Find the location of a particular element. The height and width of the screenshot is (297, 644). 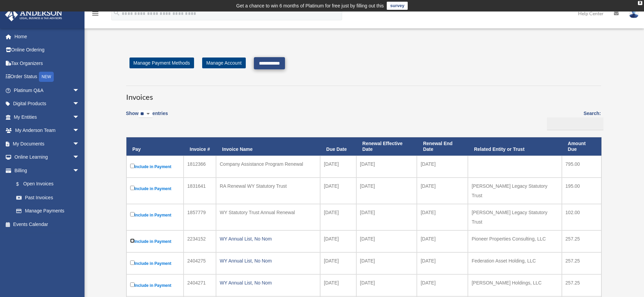

td: 2404275 is located at coordinates (200, 263).